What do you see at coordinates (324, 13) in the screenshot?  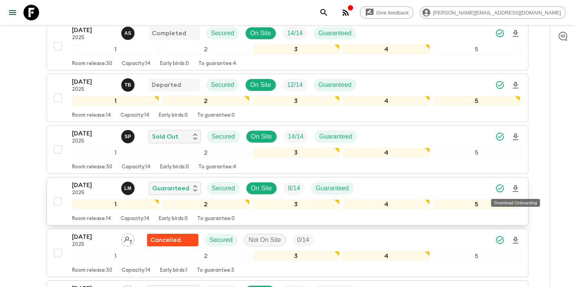 I see `button: search adventures` at bounding box center [324, 13].